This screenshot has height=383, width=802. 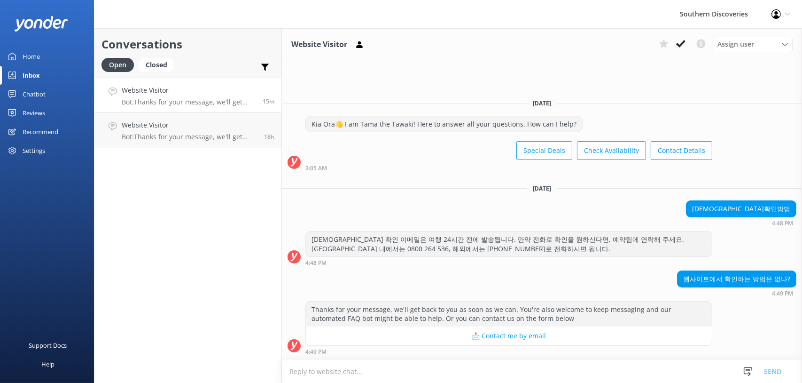 I want to click on button: Contact Details, so click(x=682, y=150).